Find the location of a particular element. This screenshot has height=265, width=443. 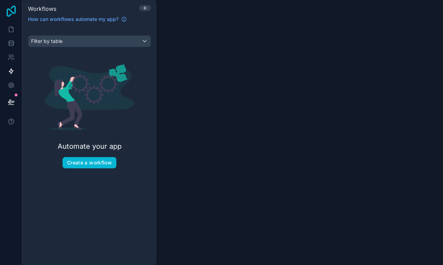

a: How can workflows automate my app? is located at coordinates (77, 19).